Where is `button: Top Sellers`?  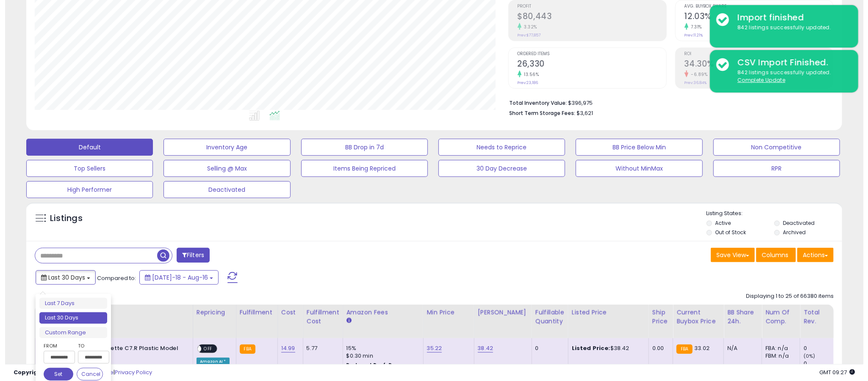 button: Top Sellers is located at coordinates (84, 168).